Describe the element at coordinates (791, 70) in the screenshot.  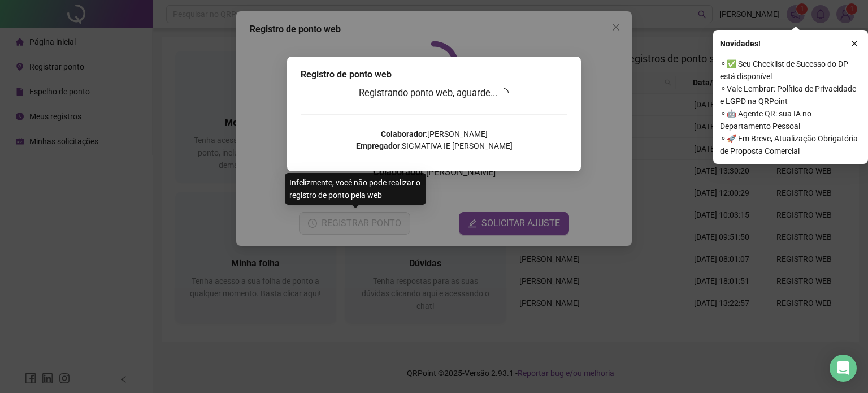
I see `span: ⚬ ✅ Seu Checklist de Sucesso do DP está disponível` at that location.